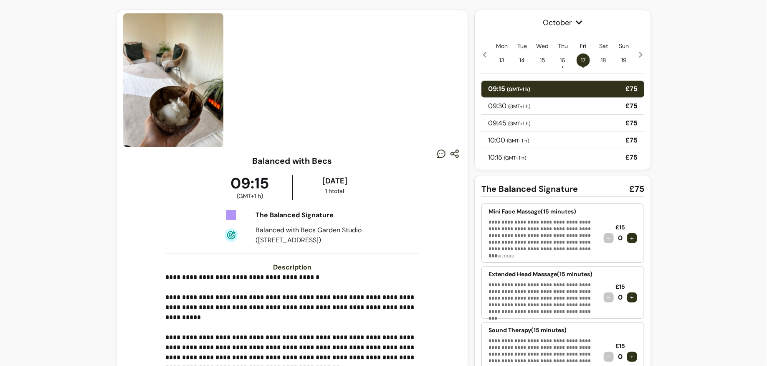  What do you see at coordinates (315, 215) in the screenshot?
I see `div: The Balanced Signature` at bounding box center [315, 215].